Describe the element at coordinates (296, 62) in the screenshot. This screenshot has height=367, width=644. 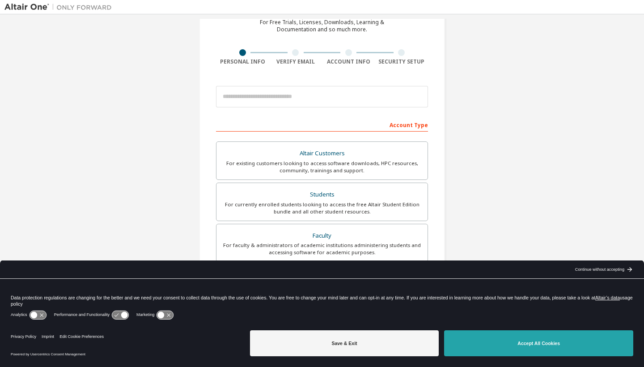
I see `div: Verify Email` at that location.